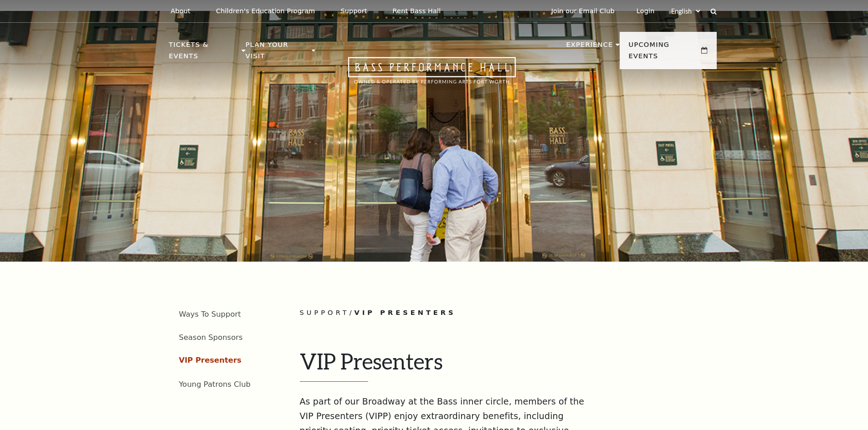 The width and height of the screenshot is (868, 430). I want to click on a: Ways To Support, so click(210, 314).